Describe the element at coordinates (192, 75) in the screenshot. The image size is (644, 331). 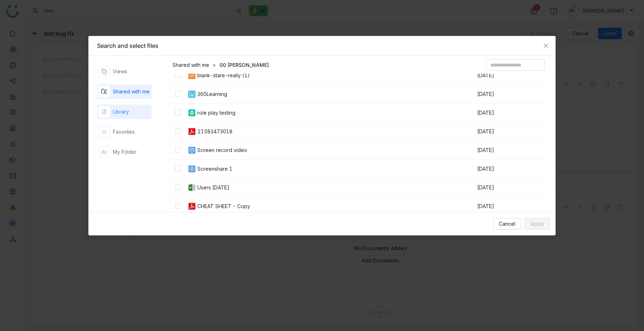
I see `img: gif.svg` at that location.